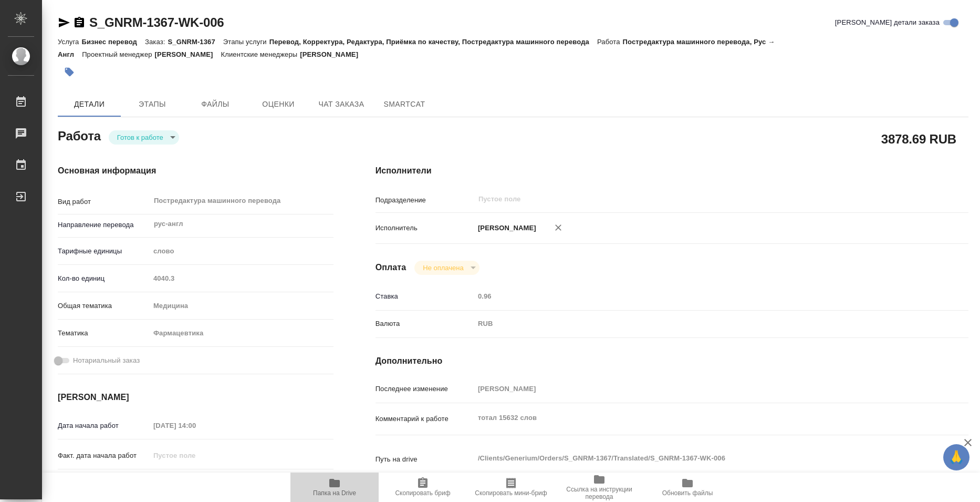 This screenshot has height=502, width=980. What do you see at coordinates (152, 104) in the screenshot?
I see `span: Этапы` at bounding box center [152, 104].